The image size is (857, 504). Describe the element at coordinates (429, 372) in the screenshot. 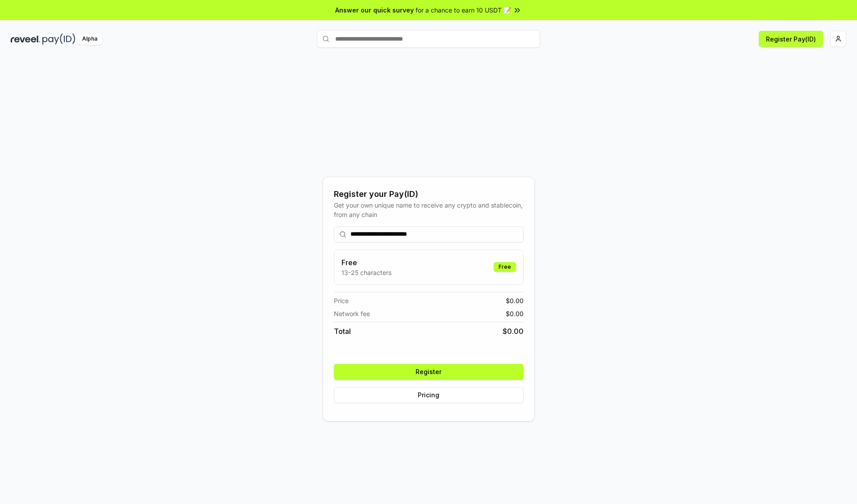

I see `button: Register` at that location.